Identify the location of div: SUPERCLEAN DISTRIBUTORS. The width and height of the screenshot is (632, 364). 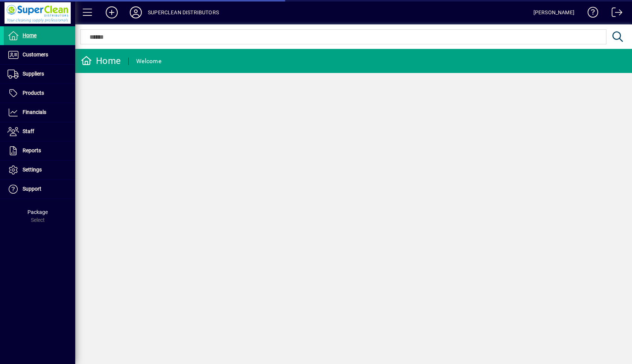
(183, 13).